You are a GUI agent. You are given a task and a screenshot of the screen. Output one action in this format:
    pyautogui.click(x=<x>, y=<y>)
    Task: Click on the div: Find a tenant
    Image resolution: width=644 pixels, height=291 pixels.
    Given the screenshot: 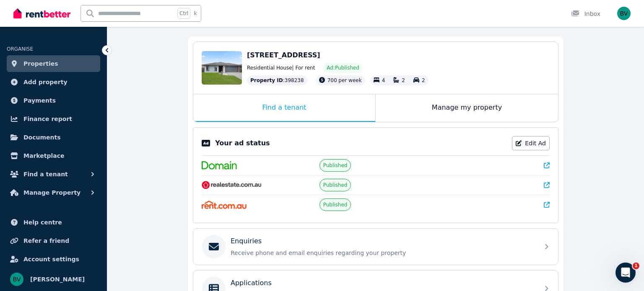 What is the action you would take?
    pyautogui.click(x=284, y=108)
    